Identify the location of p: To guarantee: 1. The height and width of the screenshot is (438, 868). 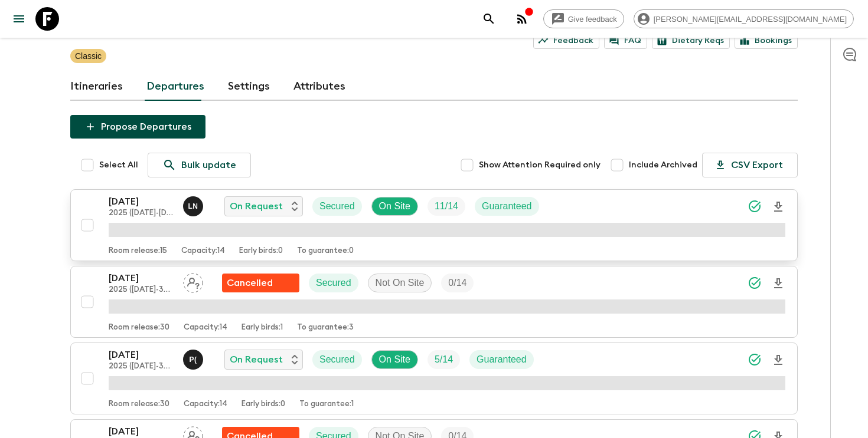
(326, 405).